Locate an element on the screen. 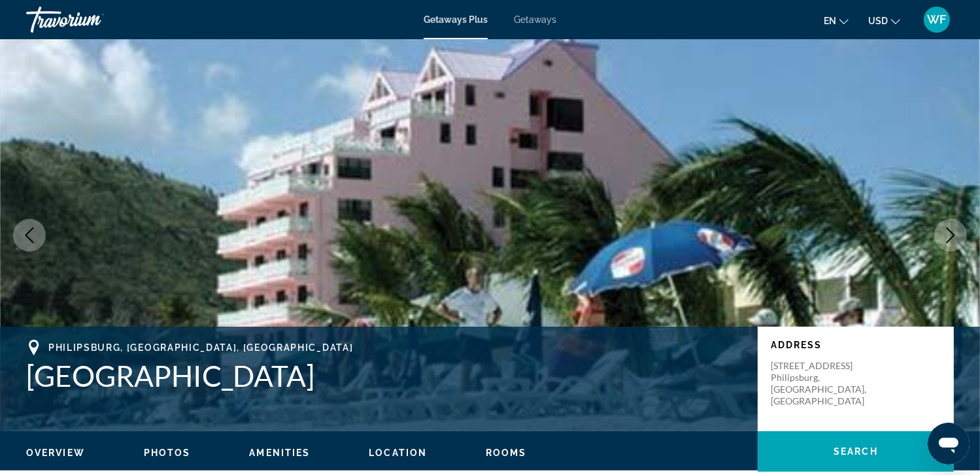 The width and height of the screenshot is (980, 475). span: WF is located at coordinates (937, 19).